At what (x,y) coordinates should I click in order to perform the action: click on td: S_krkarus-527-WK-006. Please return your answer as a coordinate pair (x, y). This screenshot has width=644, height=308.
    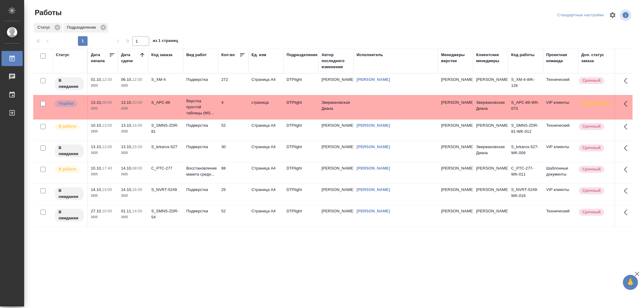
    Looking at the image, I should click on (526, 152).